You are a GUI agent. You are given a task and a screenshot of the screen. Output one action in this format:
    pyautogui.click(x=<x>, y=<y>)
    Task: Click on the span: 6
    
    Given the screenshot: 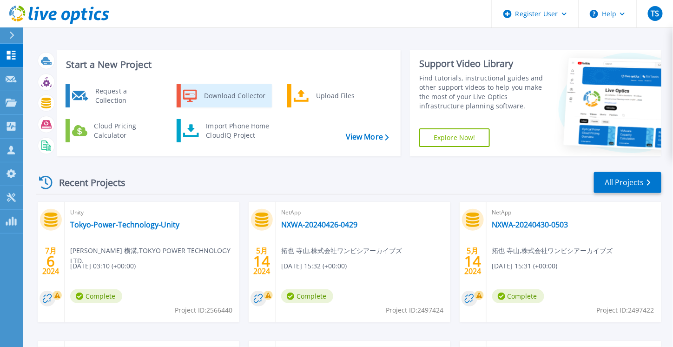 What is the action you would take?
    pyautogui.click(x=51, y=261)
    